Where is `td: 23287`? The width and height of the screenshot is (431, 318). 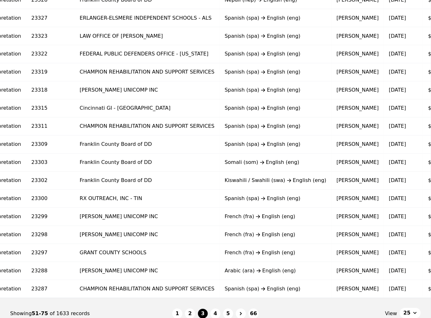
td: 23287 is located at coordinates (50, 290).